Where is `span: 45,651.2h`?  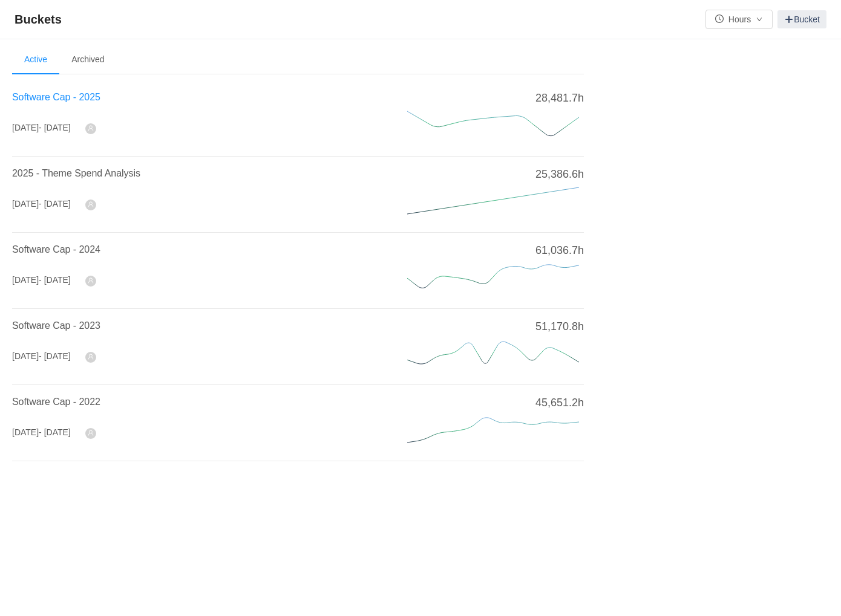 span: 45,651.2h is located at coordinates (560, 403).